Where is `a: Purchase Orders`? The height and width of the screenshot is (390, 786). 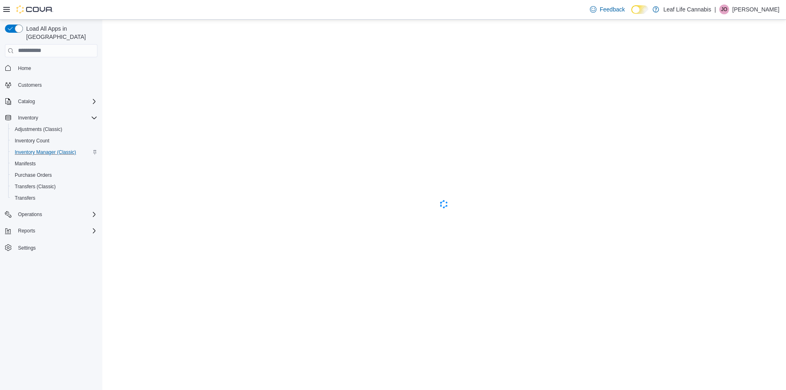
a: Purchase Orders is located at coordinates (33, 175).